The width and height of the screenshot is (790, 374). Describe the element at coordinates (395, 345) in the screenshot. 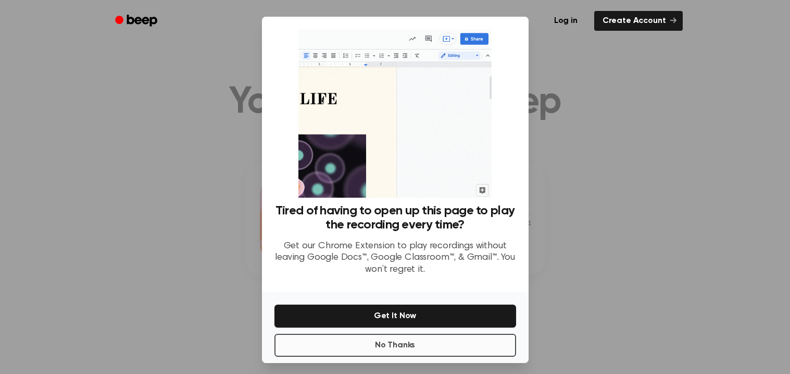

I see `button: No Thanks` at that location.